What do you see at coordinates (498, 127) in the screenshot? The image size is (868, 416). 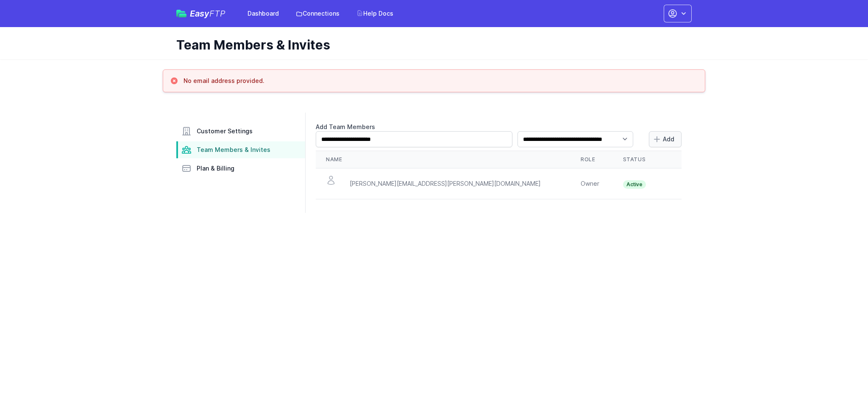 I see `label: Add Team Members` at bounding box center [498, 127].